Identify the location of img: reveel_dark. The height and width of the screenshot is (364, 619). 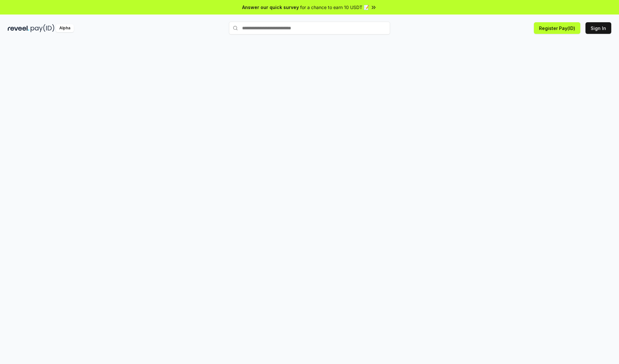
(18, 28).